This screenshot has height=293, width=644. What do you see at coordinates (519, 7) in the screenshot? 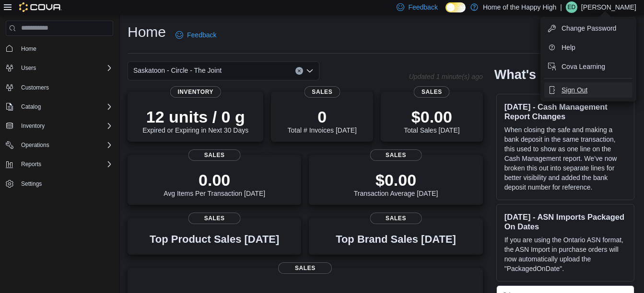
I see `p: Home of the Happy High` at bounding box center [519, 7].